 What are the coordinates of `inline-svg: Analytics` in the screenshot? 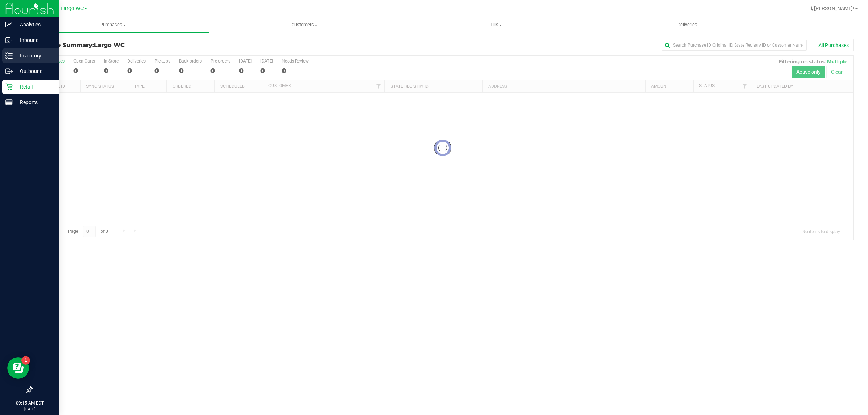 It's located at (9, 25).